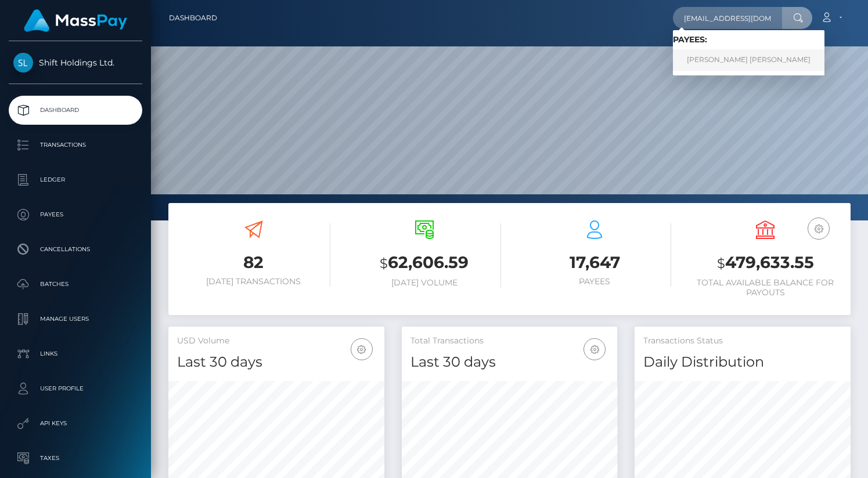 This screenshot has width=868, height=478. Describe the element at coordinates (595, 263) in the screenshot. I see `h3: 17,647` at that location.